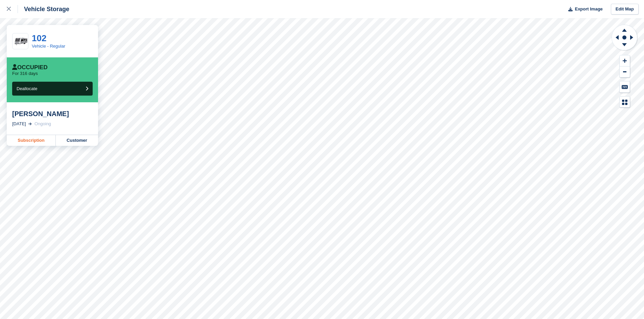 The width and height of the screenshot is (644, 319). I want to click on a: Edit Map, so click(625, 9).